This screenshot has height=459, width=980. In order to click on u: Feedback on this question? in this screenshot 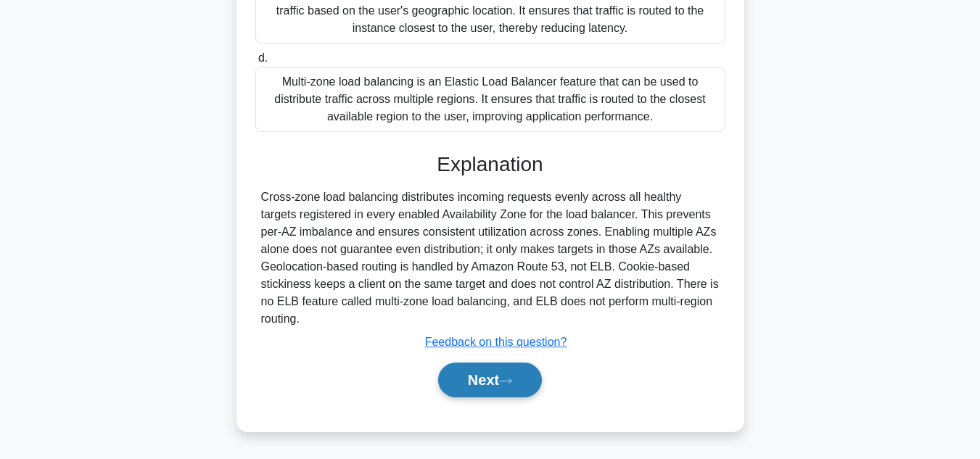, I will do `click(496, 341)`.